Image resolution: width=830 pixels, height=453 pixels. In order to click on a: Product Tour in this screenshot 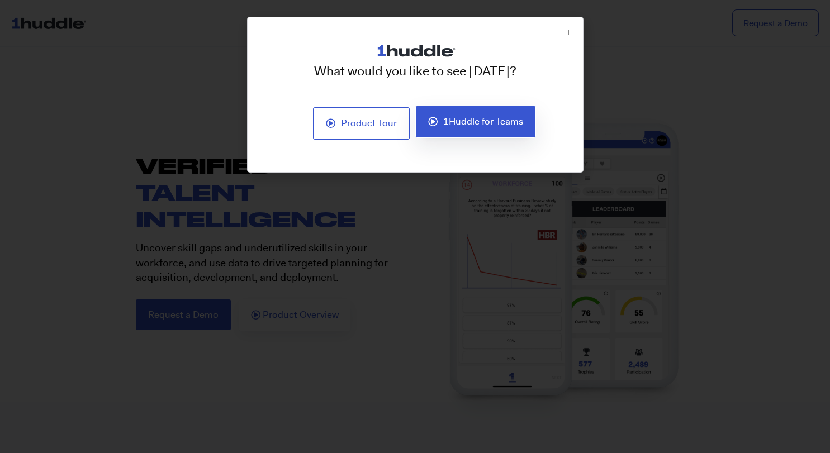, I will do `click(361, 124)`.